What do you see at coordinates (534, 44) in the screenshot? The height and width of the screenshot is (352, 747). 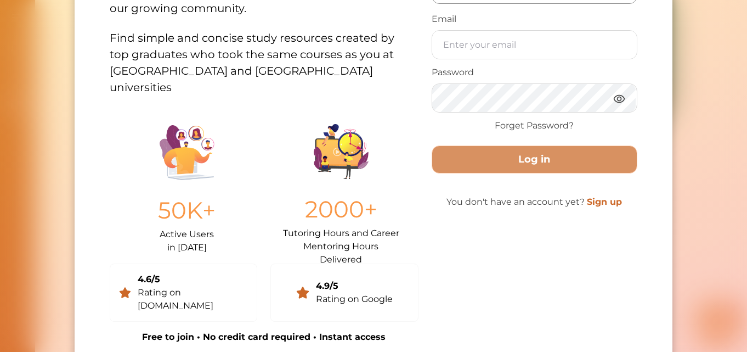 I see `input: Enter your email` at bounding box center [534, 44].